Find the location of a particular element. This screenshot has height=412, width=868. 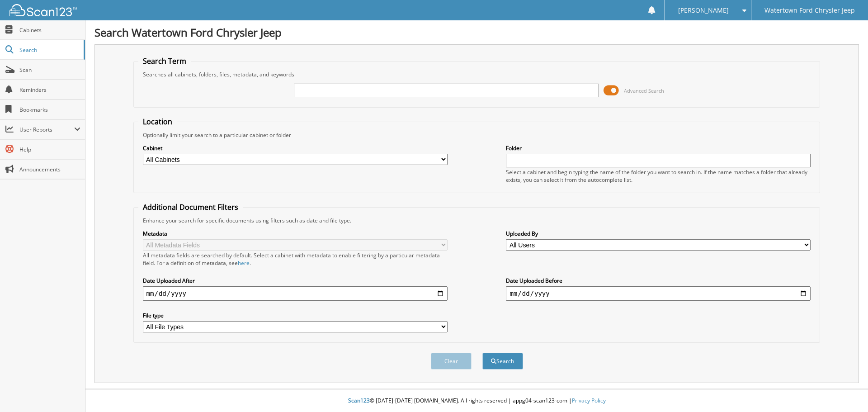

div: Optionally limit your search to a particular cabinet or folder is located at coordinates (477, 135).